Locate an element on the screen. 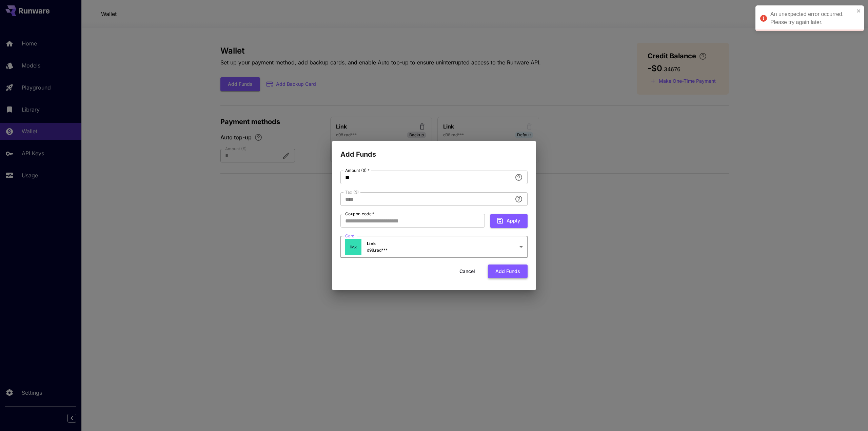 The image size is (868, 431). label: Card is located at coordinates (350, 236).